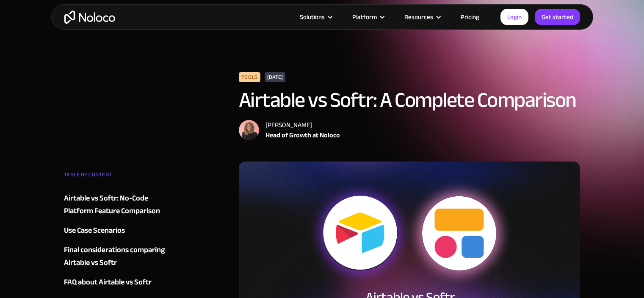 This screenshot has height=298, width=644. What do you see at coordinates (115, 257) in the screenshot?
I see `a: Final considerations comparing Airtable vs Softr` at bounding box center [115, 257].